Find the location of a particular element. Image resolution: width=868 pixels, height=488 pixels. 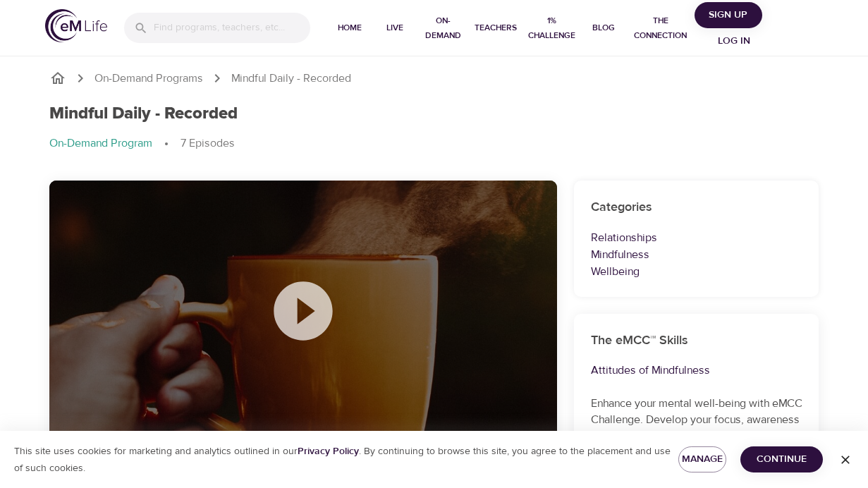

span: The Connection is located at coordinates (660, 28).